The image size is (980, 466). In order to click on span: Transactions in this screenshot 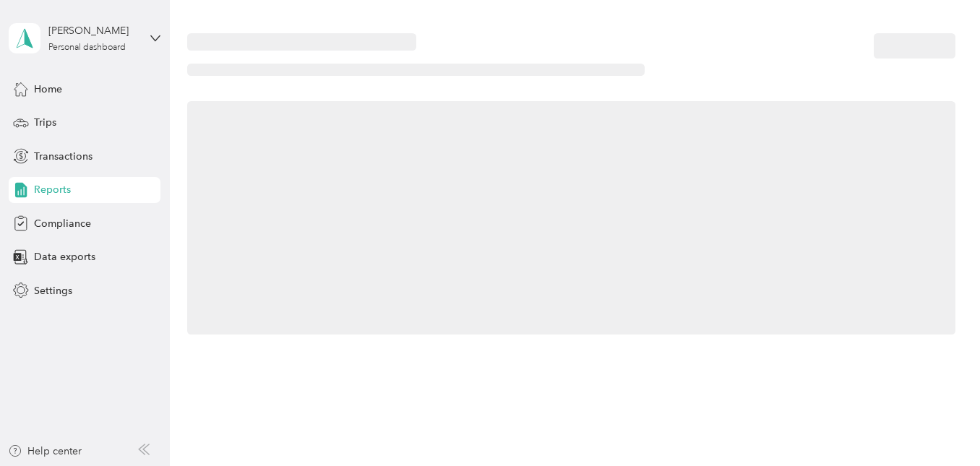, I will do `click(63, 156)`.